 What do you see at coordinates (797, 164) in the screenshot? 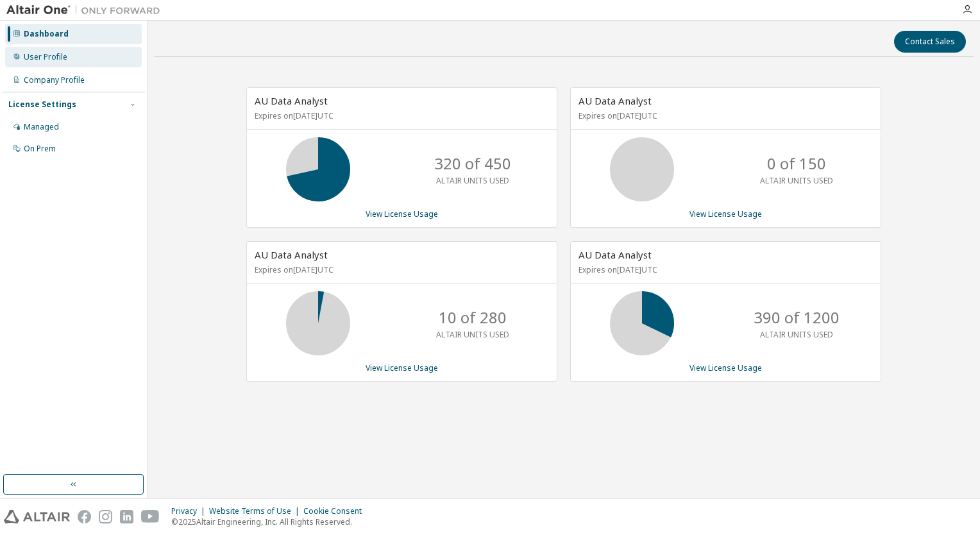
I see `p: 0 of 150` at bounding box center [797, 164].